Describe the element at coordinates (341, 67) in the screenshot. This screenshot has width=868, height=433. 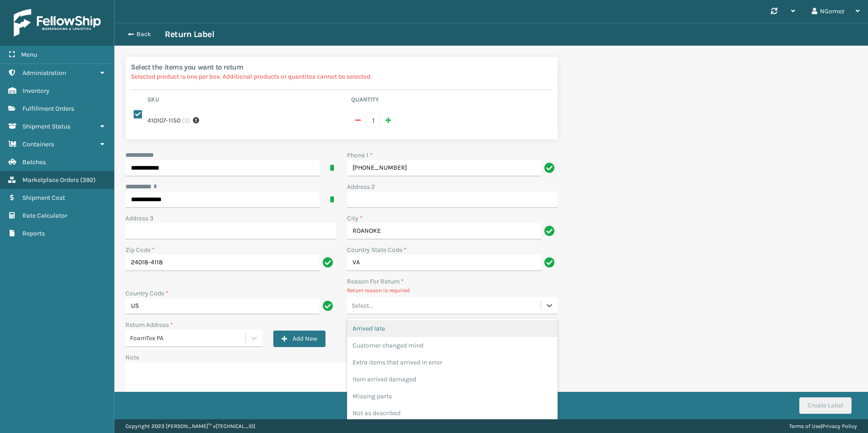
I see `h2: Select the items you want to return` at that location.